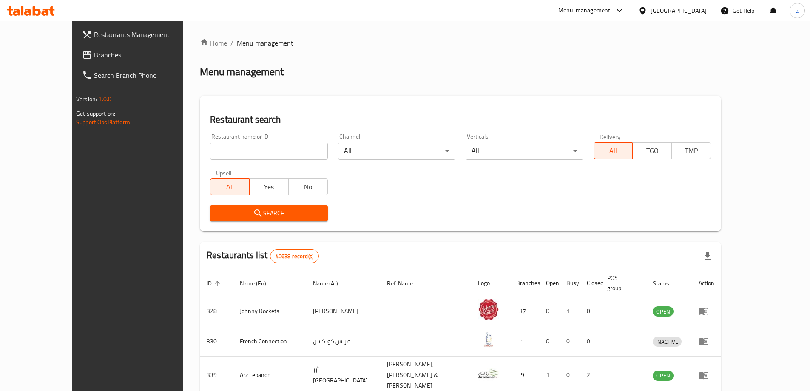 The height and width of the screenshot is (391, 810). Describe the element at coordinates (147, 34) in the screenshot. I see `span: Restaurants Management` at that location.